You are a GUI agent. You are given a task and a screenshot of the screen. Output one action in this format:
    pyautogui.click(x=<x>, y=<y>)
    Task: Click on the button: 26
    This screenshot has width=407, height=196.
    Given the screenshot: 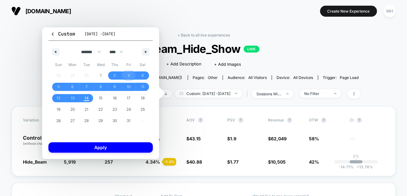 What is the action you would take?
    pyautogui.click(x=58, y=121)
    